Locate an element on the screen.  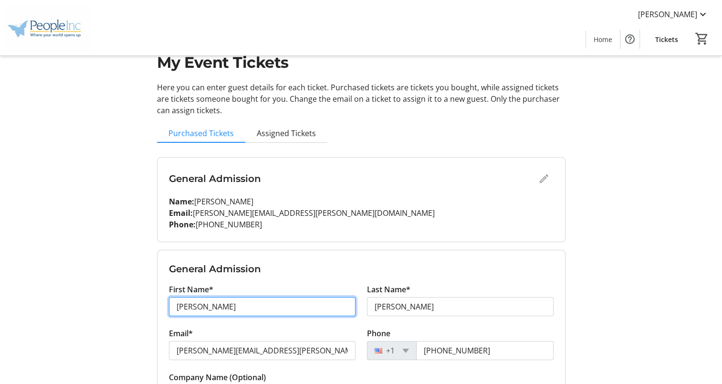
strong: Name: is located at coordinates (181, 201).